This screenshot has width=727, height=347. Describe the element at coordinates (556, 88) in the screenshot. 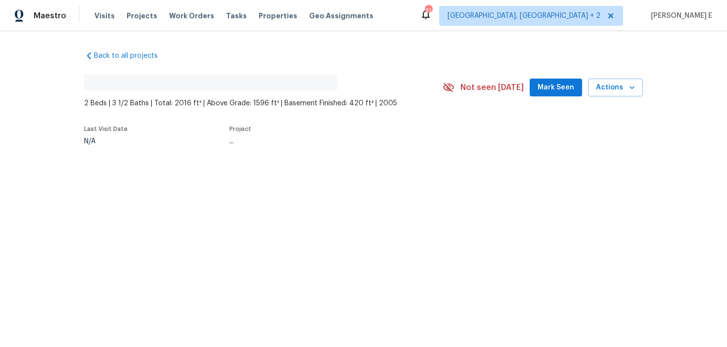

I see `button: Mark Seen` at that location.